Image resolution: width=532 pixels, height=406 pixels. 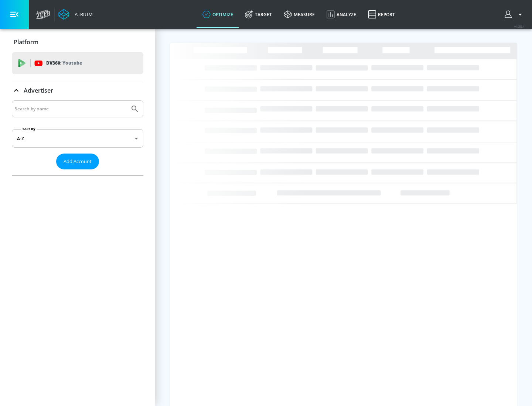 What do you see at coordinates (71, 109) in the screenshot?
I see `input: Search by name` at bounding box center [71, 109].